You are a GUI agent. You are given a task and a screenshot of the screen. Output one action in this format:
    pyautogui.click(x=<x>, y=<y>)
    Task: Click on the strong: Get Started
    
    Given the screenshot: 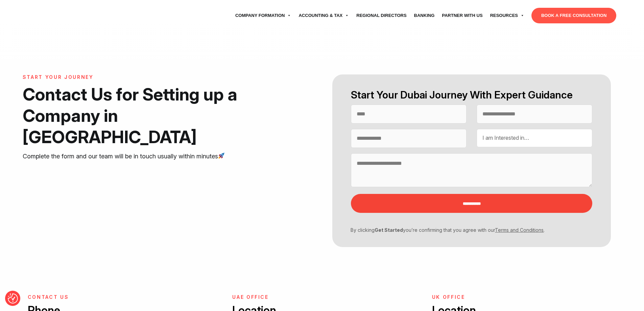 What is the action you would take?
    pyautogui.click(x=389, y=230)
    